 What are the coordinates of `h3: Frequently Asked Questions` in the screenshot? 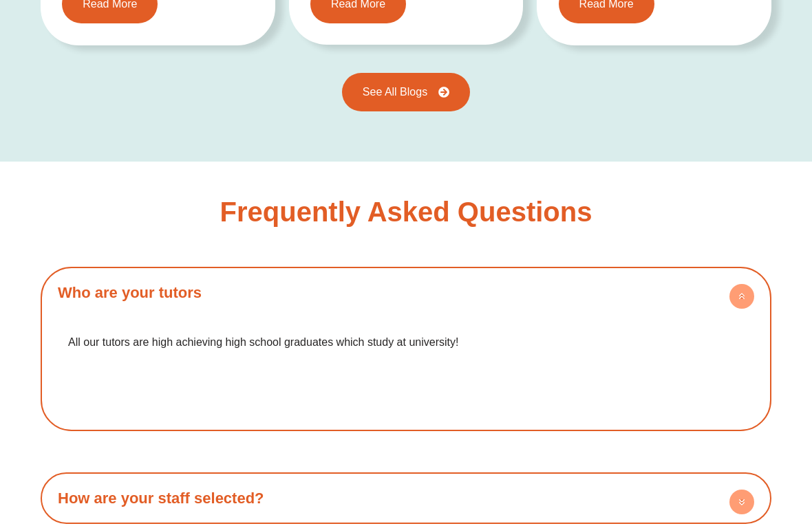 It's located at (406, 212).